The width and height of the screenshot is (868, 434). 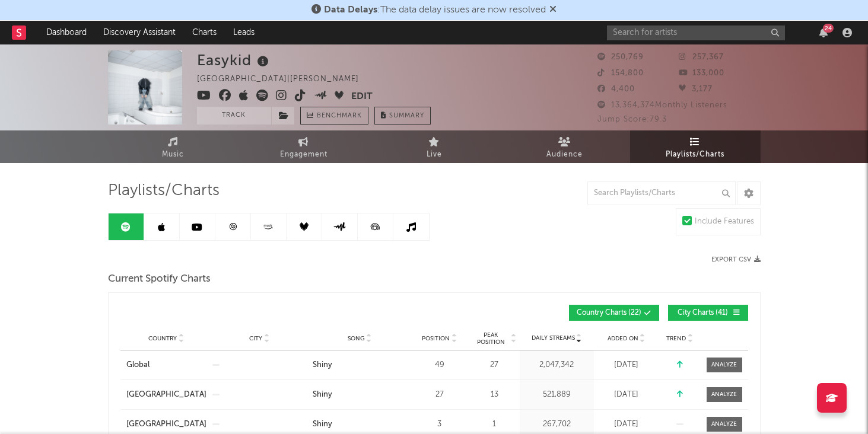 I want to click on a: Playlists/Charts, so click(x=695, y=146).